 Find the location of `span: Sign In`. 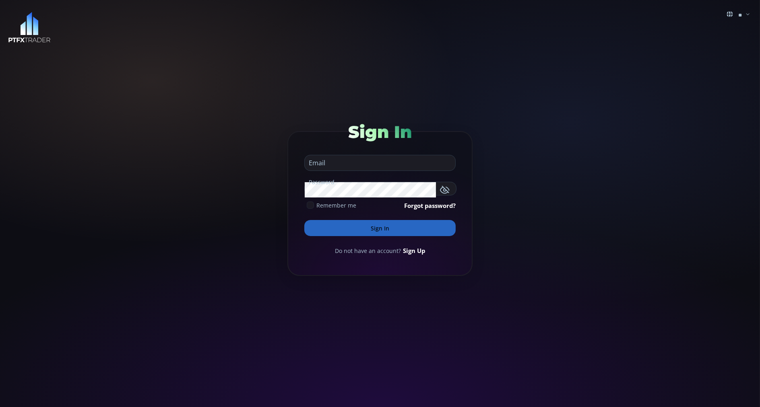

span: Sign In is located at coordinates (380, 132).